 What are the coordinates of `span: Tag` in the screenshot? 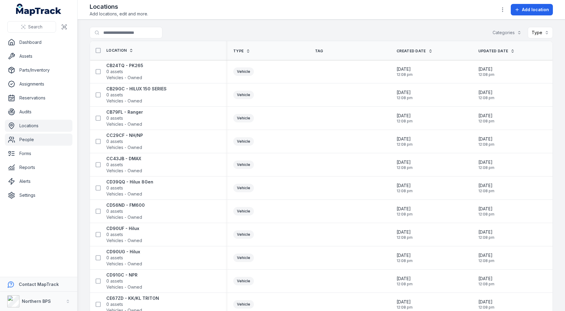 It's located at (319, 51).